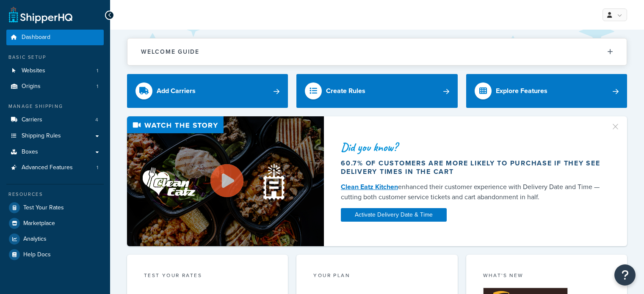 This screenshot has height=294, width=644. What do you see at coordinates (35, 239) in the screenshot?
I see `span: Analytics` at bounding box center [35, 239].